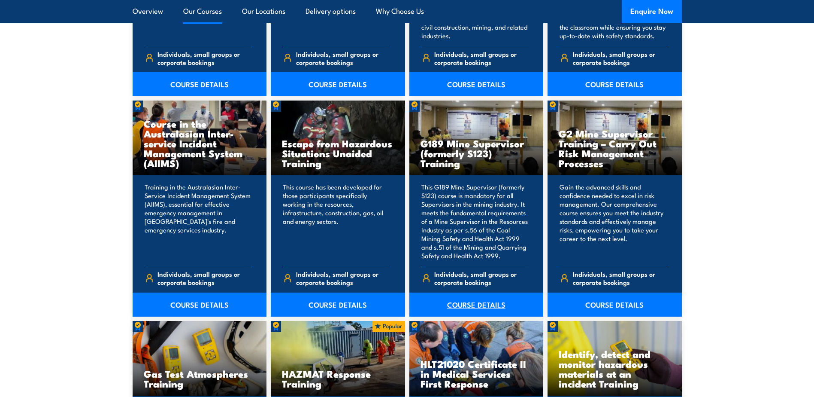 The image size is (814, 397). What do you see at coordinates (476, 153) in the screenshot?
I see `h3: G189 Mine Supervisor (formerly S123) Training` at bounding box center [476, 153].